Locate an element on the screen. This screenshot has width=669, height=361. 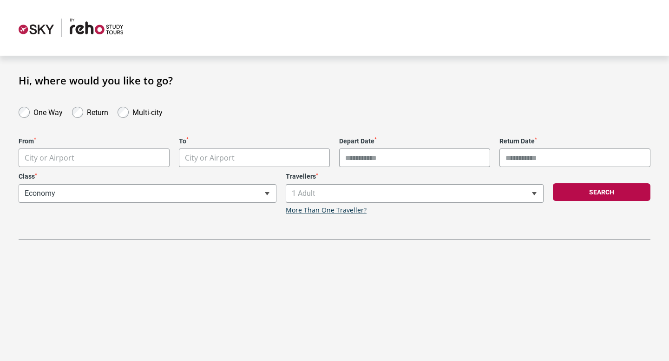
h1: Hi, where would you like to go? is located at coordinates (334, 80).